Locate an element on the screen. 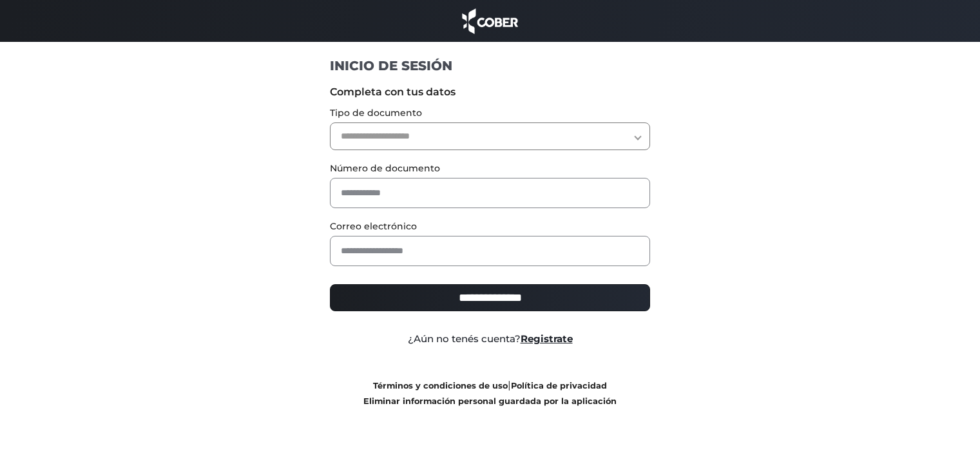 The height and width of the screenshot is (453, 980). a: Eliminar información personal guardada por la aplicación is located at coordinates (490, 401).